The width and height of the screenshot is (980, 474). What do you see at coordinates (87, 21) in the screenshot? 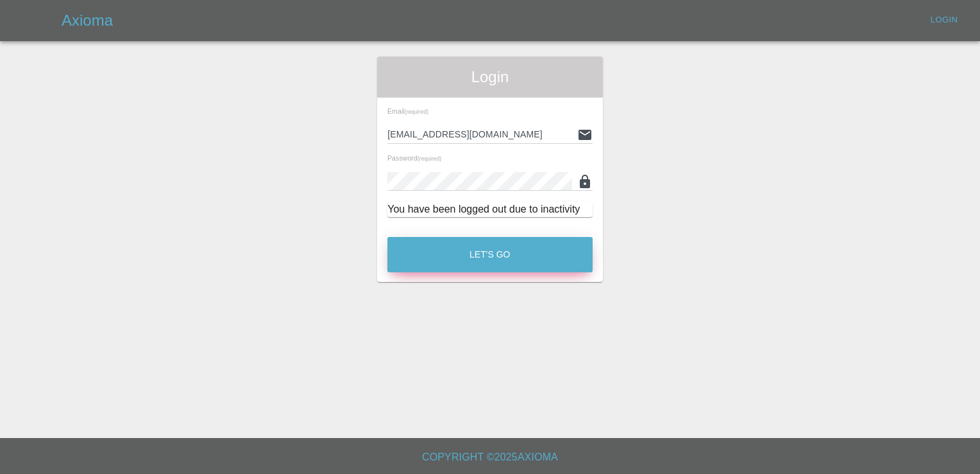
I see `h5: Axioma` at bounding box center [87, 21].